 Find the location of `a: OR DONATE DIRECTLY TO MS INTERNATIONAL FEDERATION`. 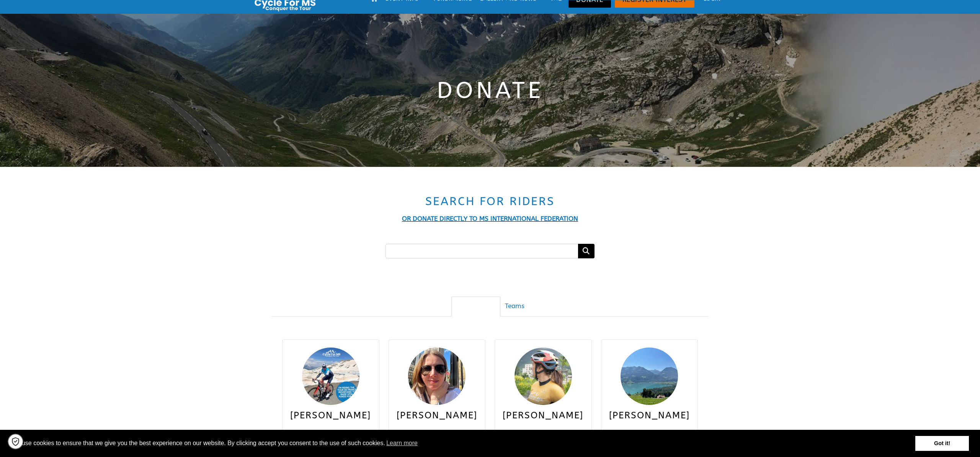

a: OR DONATE DIRECTLY TO MS INTERNATIONAL FEDERATION is located at coordinates (490, 219).